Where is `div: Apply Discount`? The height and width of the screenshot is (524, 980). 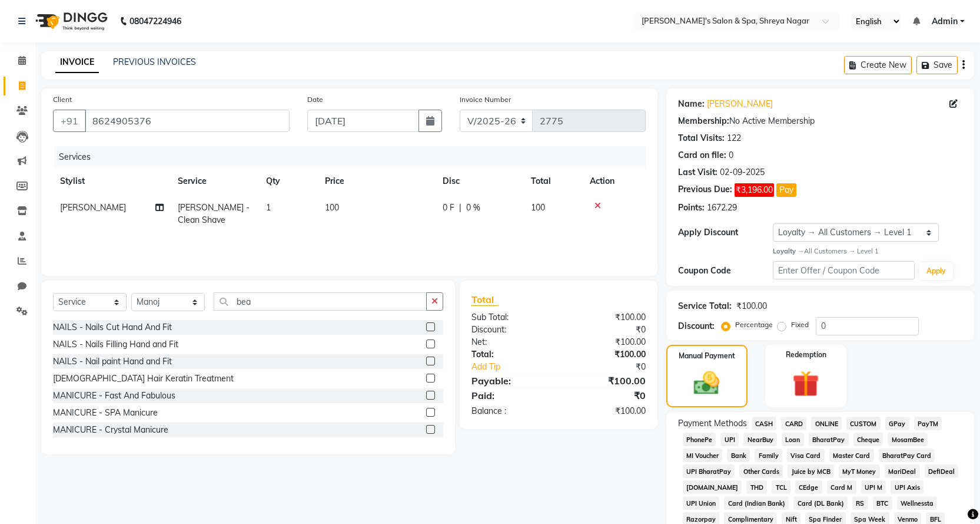 div: Apply Discount is located at coordinates (725, 232).